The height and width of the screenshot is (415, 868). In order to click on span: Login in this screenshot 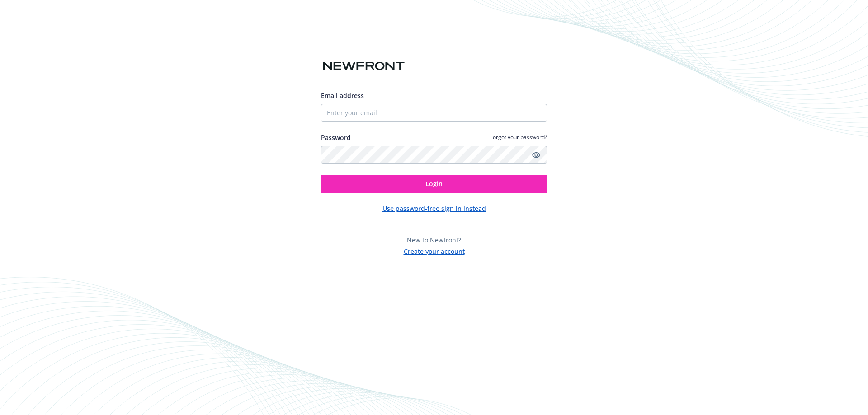, I will do `click(434, 183)`.